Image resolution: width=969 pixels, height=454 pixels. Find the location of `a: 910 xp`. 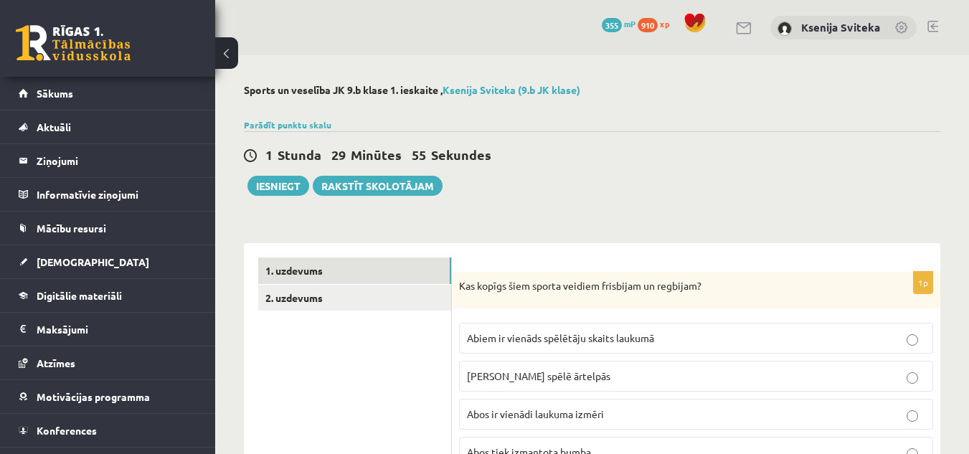

a: 910 xp is located at coordinates (657, 24).